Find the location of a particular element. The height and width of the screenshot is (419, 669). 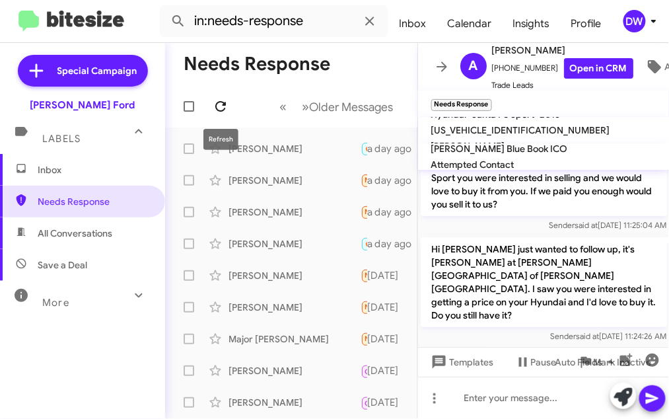

button: Next is located at coordinates (348, 106).